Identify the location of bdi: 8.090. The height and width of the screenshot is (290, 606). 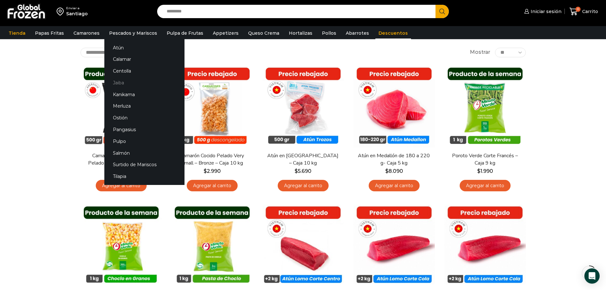
(394, 171).